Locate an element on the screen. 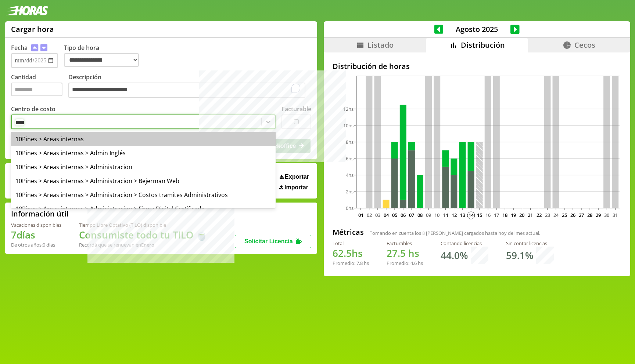 The width and height of the screenshot is (635, 364). text: 23 is located at coordinates (547, 215).